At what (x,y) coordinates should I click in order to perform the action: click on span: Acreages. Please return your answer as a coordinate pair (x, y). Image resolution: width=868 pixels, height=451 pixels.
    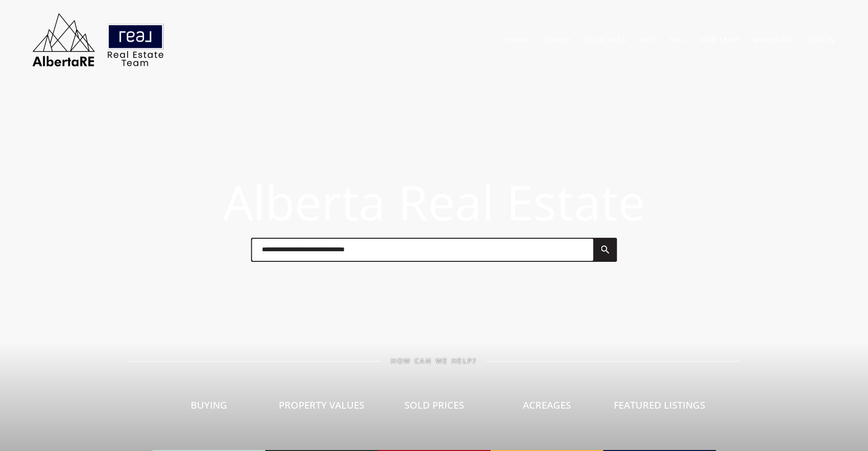
    Looking at the image, I should click on (547, 405).